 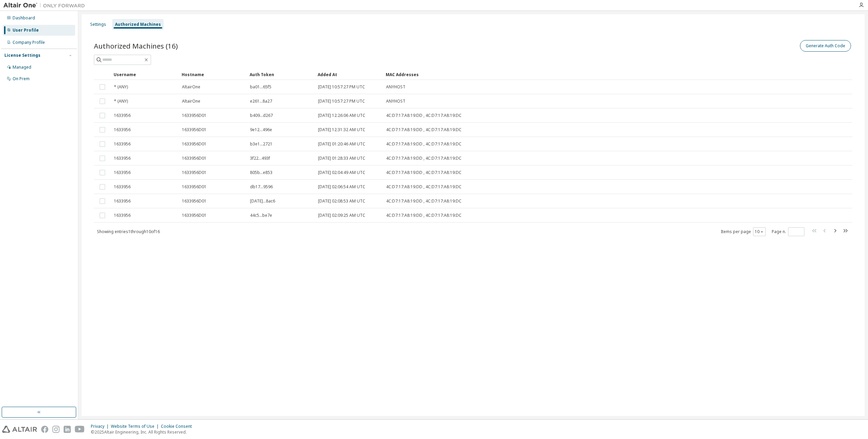 What do you see at coordinates (145, 74) in the screenshot?
I see `div: Username` at bounding box center [145, 74].